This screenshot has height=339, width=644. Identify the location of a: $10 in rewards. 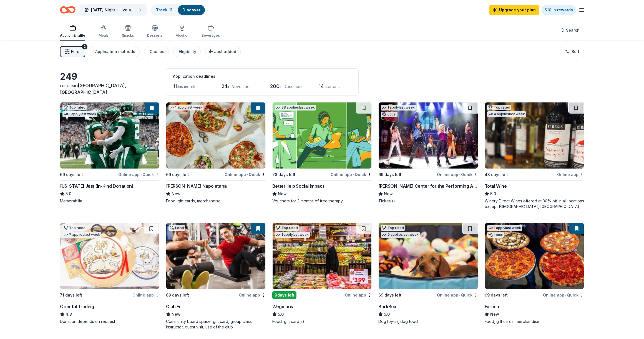
(559, 10).